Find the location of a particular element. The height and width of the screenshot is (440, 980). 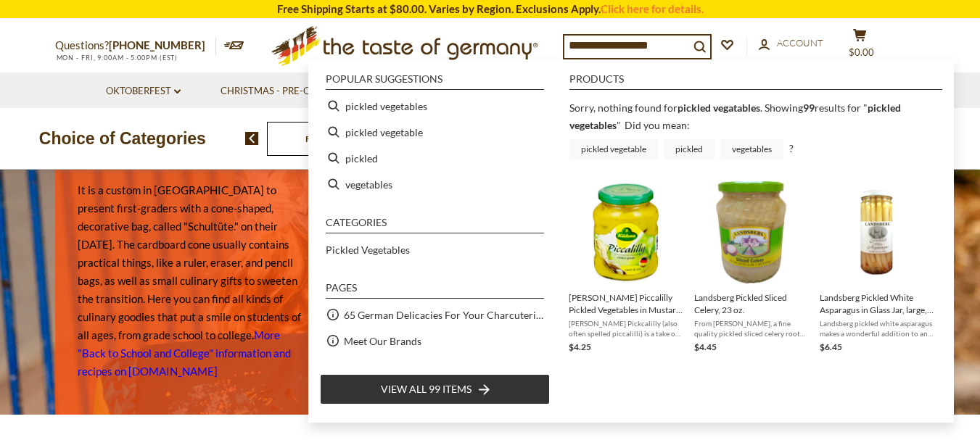

span: Food By Category is located at coordinates (340, 139).